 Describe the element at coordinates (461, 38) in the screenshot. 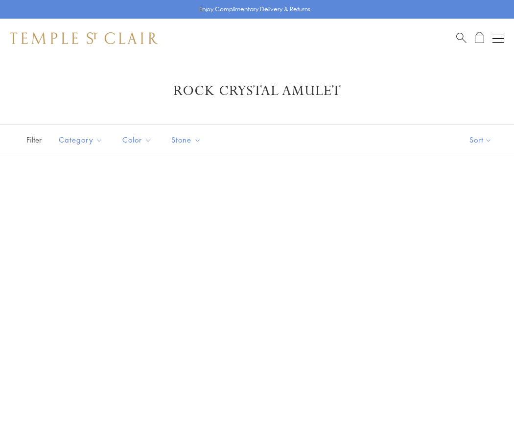

I see `a: Search` at that location.